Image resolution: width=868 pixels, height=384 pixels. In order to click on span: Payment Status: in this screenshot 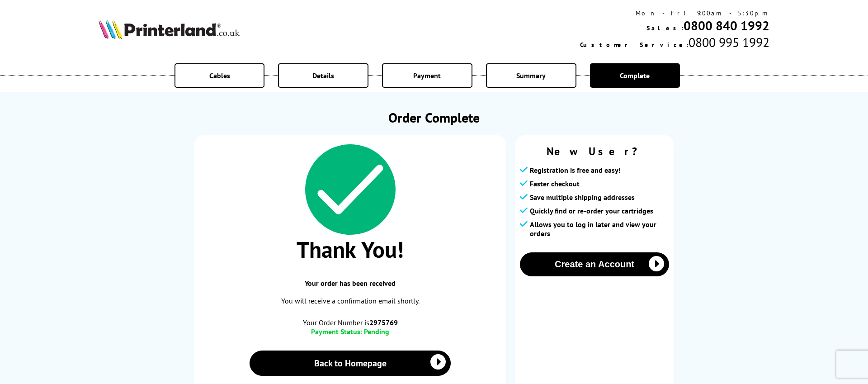, I will do `click(337, 331)`.